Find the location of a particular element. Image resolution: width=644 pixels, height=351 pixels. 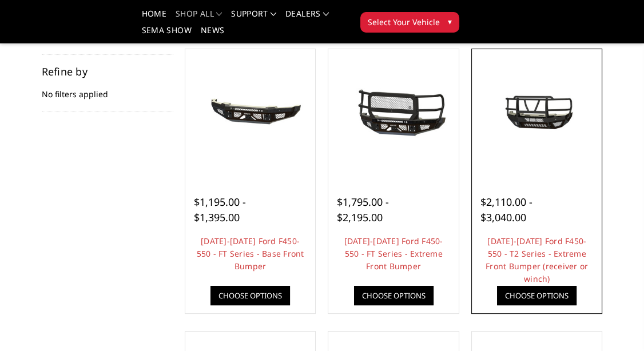

a: 2023-2025 Ford F450-550 - T2 Series - Extreme Front Bumper (receiver or winch) is located at coordinates (537, 114).